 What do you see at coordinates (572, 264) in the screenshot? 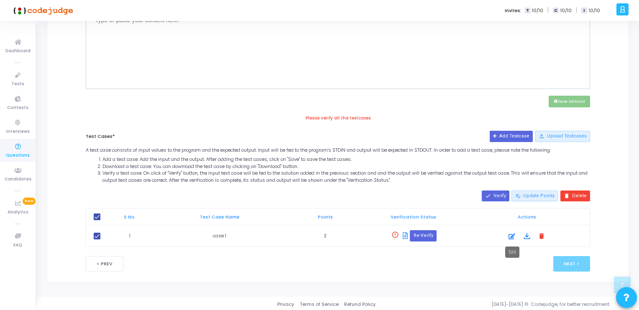
I see `button: Next >` at bounding box center [572, 264].